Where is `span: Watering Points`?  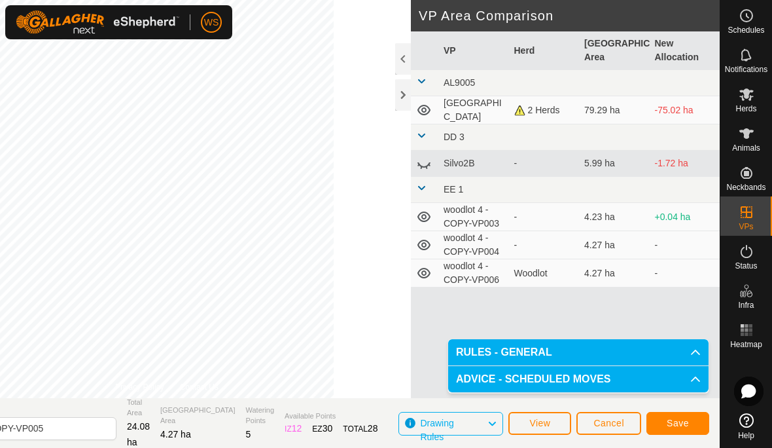 span: Watering Points is located at coordinates (260, 415).